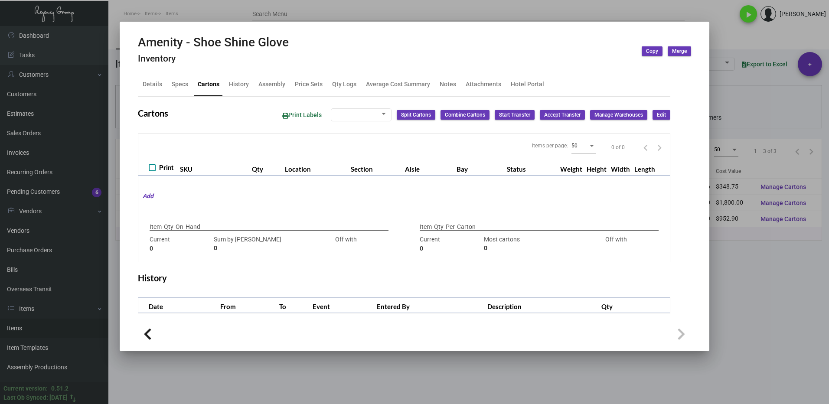 The image size is (829, 404). Describe the element at coordinates (515, 115) in the screenshot. I see `span: Start Transfer` at that location.